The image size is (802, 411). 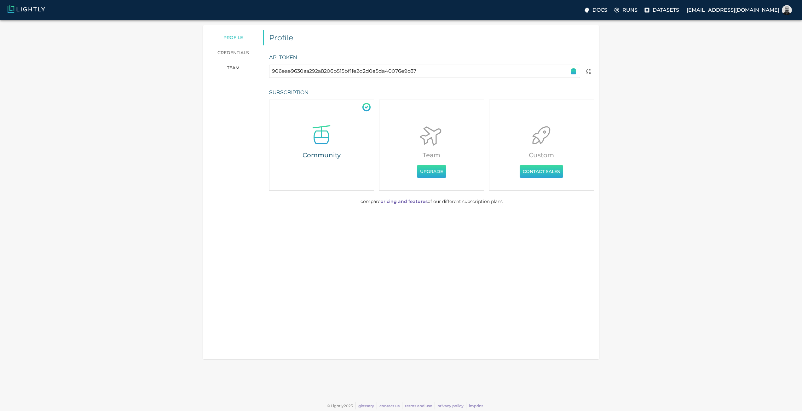 I want to click on button: Upgrade, so click(x=431, y=171).